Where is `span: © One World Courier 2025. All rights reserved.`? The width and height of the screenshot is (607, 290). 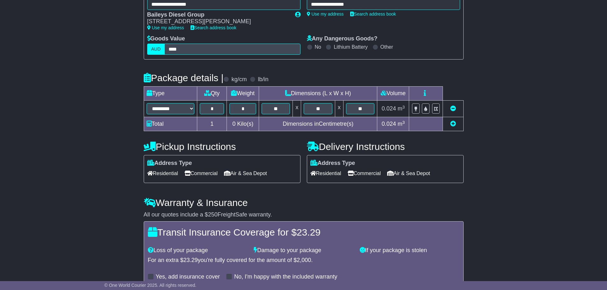 span: © One World Courier 2025. All rights reserved. is located at coordinates (150, 286).